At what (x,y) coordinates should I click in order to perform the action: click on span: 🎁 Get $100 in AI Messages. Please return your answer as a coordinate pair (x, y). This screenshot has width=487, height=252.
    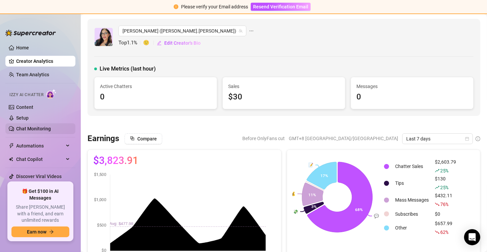
    Looking at the image, I should click on (40, 195).